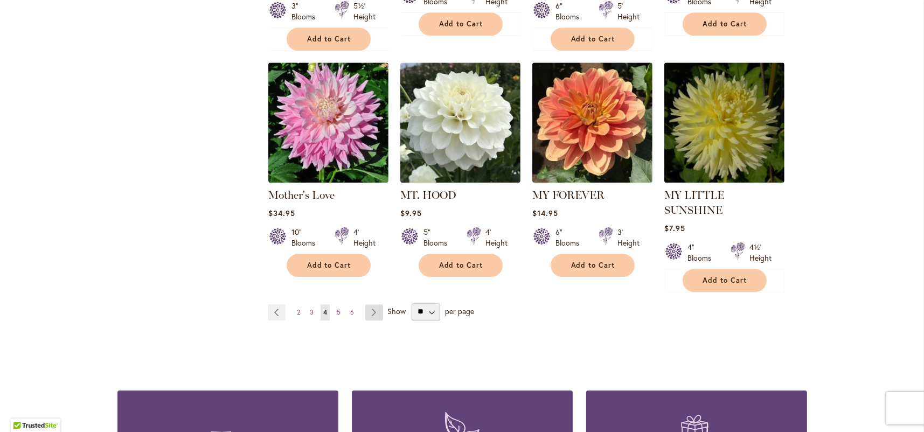 The height and width of the screenshot is (432, 924). Describe the element at coordinates (307, 11) in the screenshot. I see `div: 3" Blooms` at that location.